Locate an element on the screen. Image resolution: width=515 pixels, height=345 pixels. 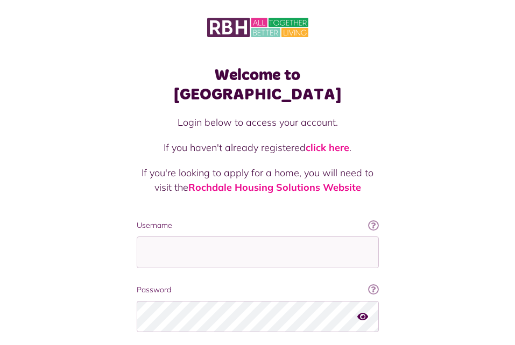
p: If you haven't already registered . is located at coordinates (258, 147).